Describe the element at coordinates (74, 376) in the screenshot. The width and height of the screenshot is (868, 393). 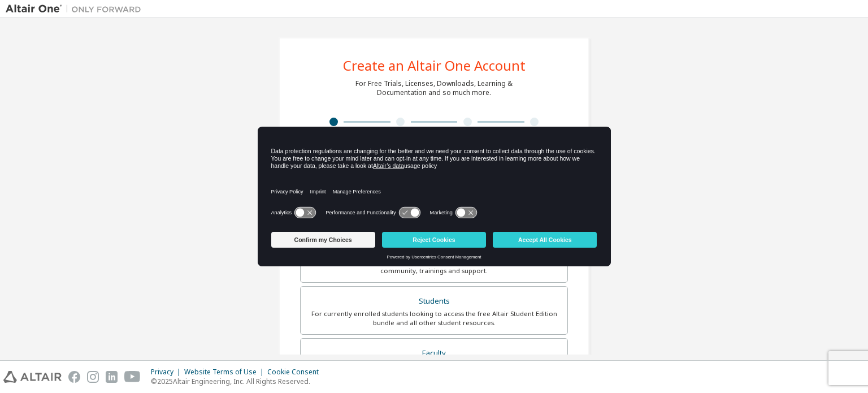
I see `img: facebook.svg` at that location.